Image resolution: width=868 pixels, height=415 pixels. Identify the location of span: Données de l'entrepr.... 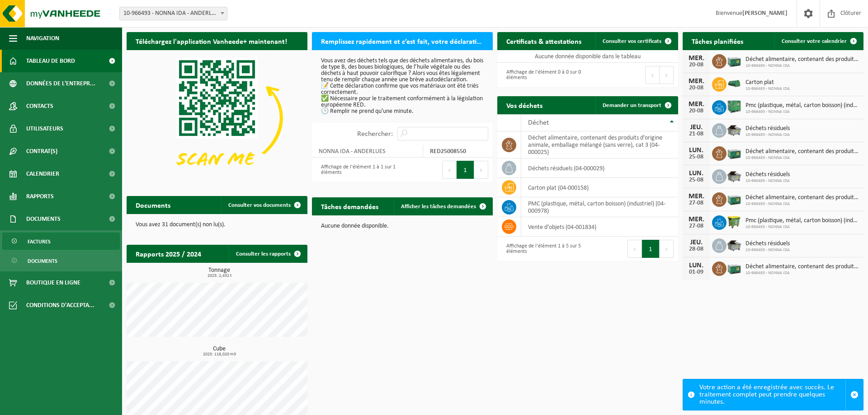
(60, 84).